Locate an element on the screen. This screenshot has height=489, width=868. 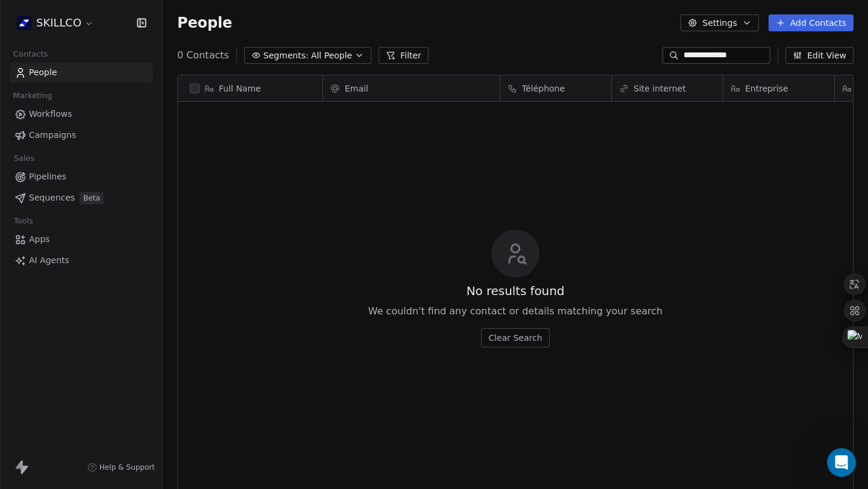
div: Email is located at coordinates (411, 88).